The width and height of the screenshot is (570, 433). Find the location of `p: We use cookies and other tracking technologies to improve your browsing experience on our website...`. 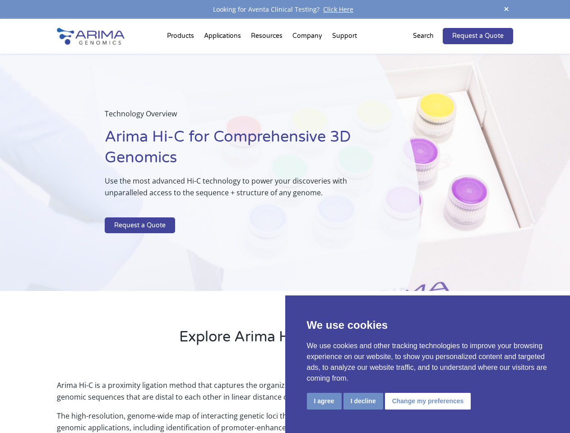

p: We use cookies and other tracking technologies to improve your browsing experience on our website... is located at coordinates (428, 362).